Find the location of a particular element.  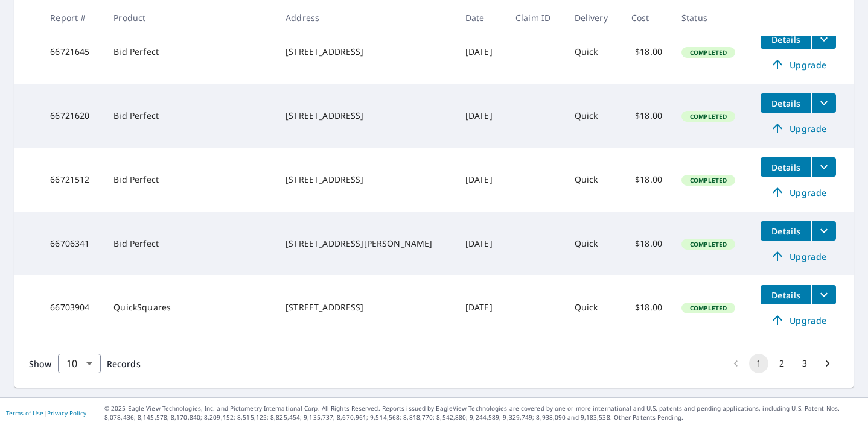

button: detailsBtn-66706341 is located at coordinates (786, 231).